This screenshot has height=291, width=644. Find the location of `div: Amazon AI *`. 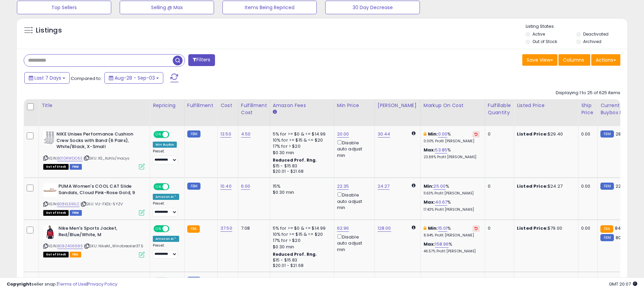

div: Amazon AI * is located at coordinates (166, 238).